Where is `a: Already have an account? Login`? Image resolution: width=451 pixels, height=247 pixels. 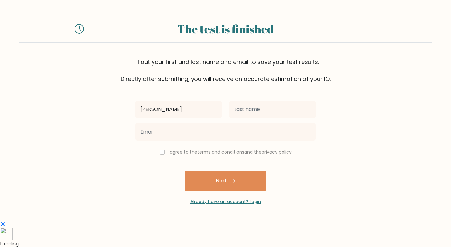
a: Already have an account? Login is located at coordinates (226, 202).